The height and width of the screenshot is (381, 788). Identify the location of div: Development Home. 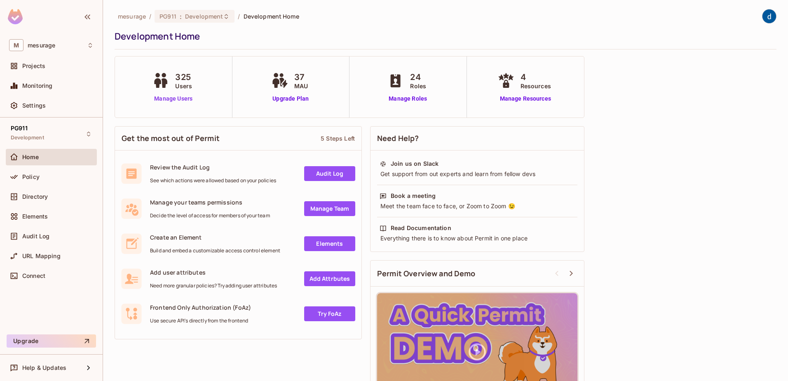
(443, 36).